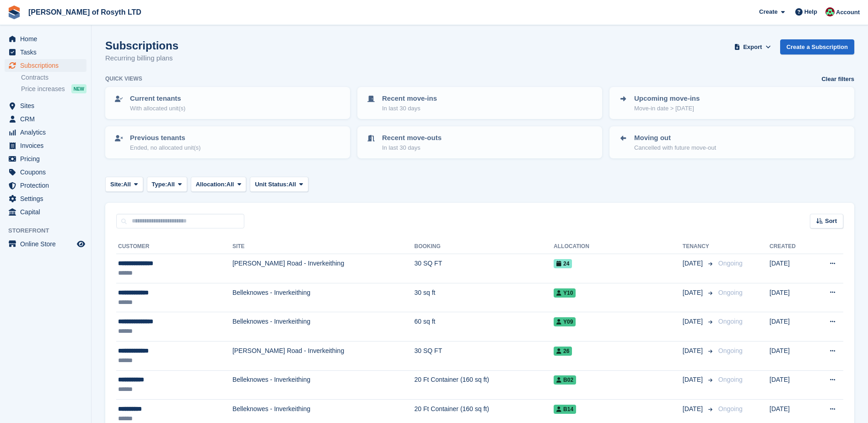 This screenshot has height=423, width=868. I want to click on h1: Subscriptions, so click(142, 45).